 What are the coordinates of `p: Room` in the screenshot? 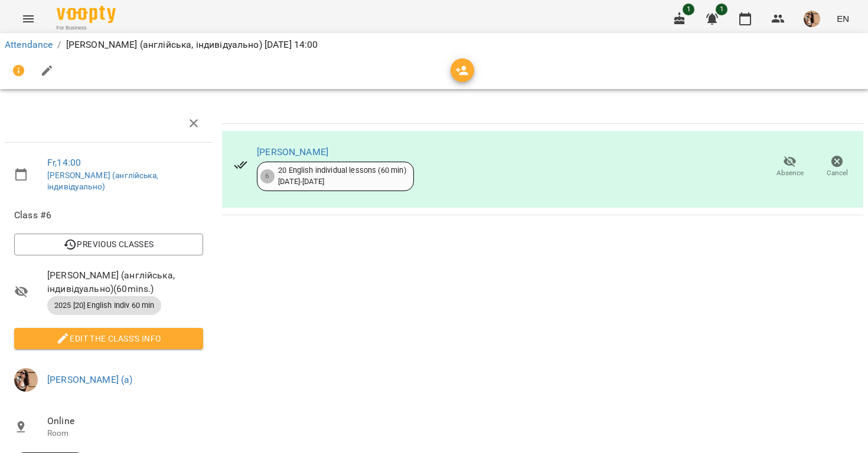 It's located at (125, 434).